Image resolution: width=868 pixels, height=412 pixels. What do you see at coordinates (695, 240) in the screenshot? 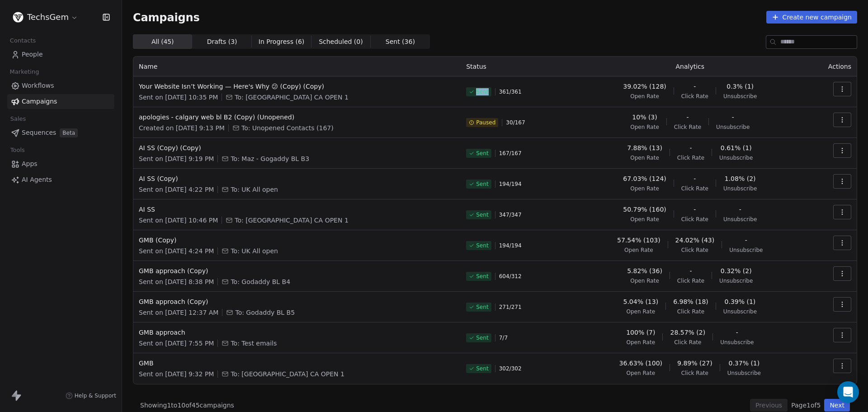
I see `span: 24.02% (43)` at bounding box center [695, 240].